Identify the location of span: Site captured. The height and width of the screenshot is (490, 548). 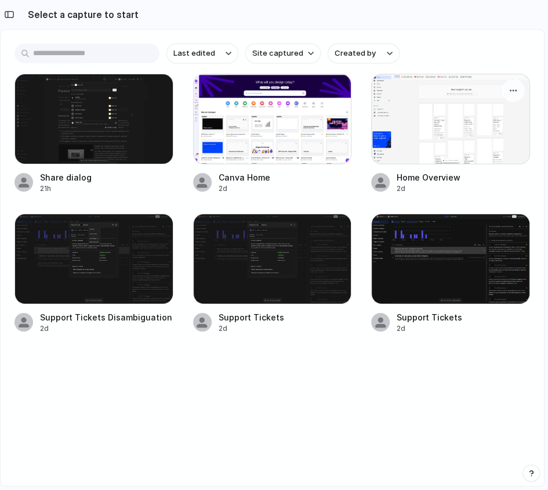
(278, 53).